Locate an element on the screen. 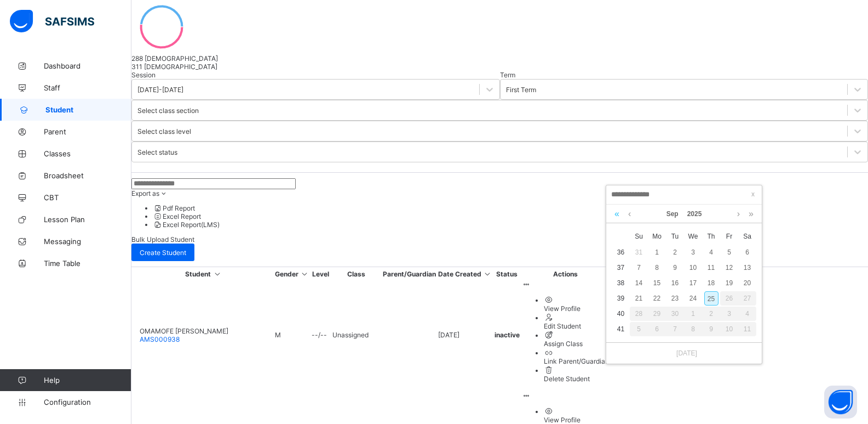  td: September 11, 2025 is located at coordinates (711, 267).